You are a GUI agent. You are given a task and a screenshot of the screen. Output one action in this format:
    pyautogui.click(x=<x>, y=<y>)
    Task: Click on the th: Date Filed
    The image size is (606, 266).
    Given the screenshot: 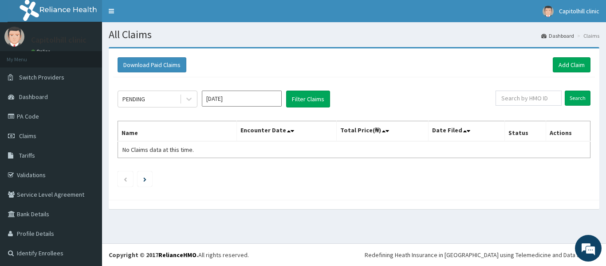 What is the action you would take?
    pyautogui.click(x=467, y=131)
    